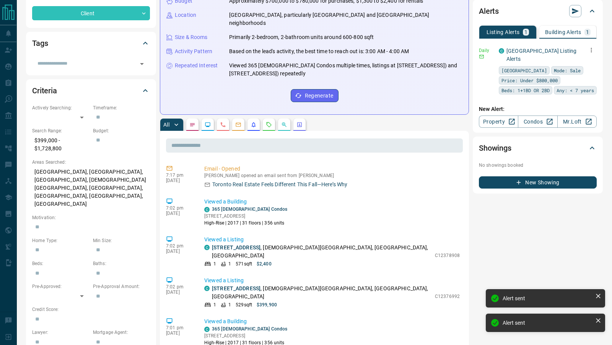 This screenshot has height=345, width=612. What do you see at coordinates (538, 109) in the screenshot?
I see `p: New Alert:` at bounding box center [538, 109].